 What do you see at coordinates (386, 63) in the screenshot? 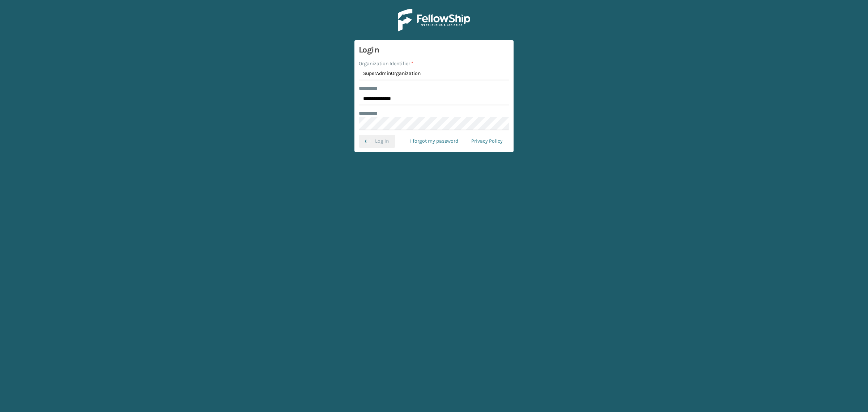
I see `label: Organization Identifier` at bounding box center [386, 63].